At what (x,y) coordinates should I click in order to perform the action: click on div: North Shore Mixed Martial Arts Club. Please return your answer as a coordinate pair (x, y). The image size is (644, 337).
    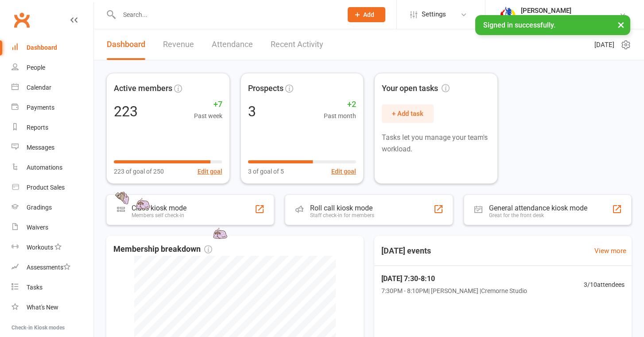
    Looking at the image, I should click on (570, 18).